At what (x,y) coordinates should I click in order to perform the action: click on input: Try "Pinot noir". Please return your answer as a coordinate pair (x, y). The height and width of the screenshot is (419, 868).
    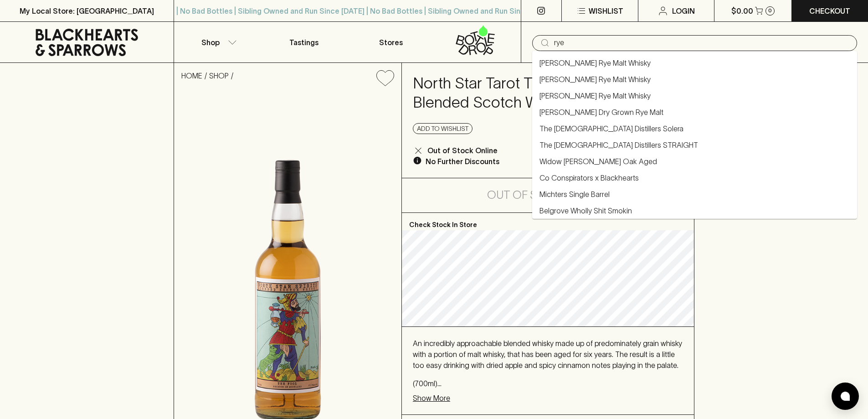
    Looking at the image, I should click on (701, 43).